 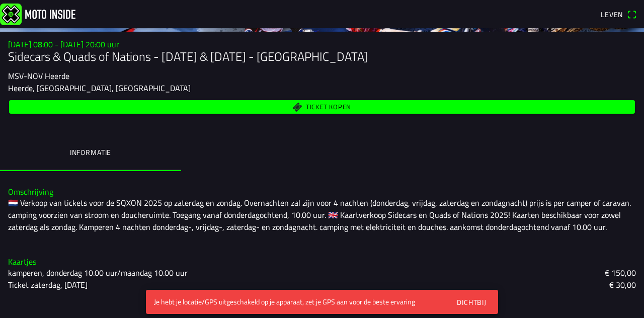 I want to click on font: € 30,00, so click(x=623, y=285).